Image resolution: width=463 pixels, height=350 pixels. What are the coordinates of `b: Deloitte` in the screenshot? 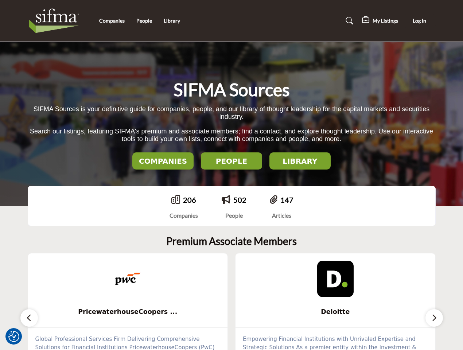 It's located at (335, 311).